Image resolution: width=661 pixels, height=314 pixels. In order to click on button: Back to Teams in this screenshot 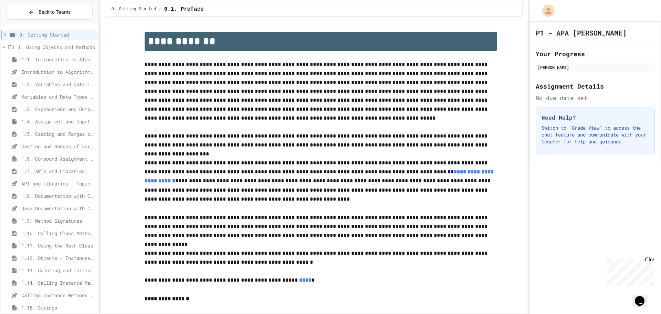, I will do `click(49, 12)`.